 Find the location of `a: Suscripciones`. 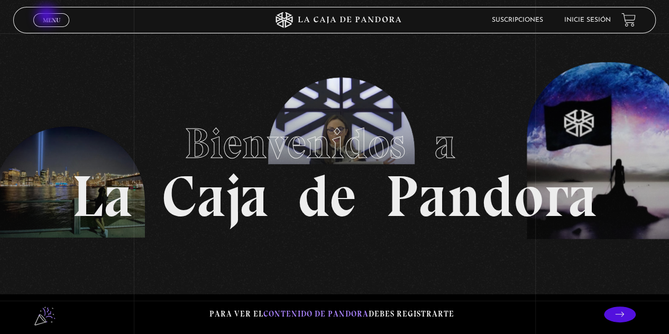

a: Suscripciones is located at coordinates (517, 20).